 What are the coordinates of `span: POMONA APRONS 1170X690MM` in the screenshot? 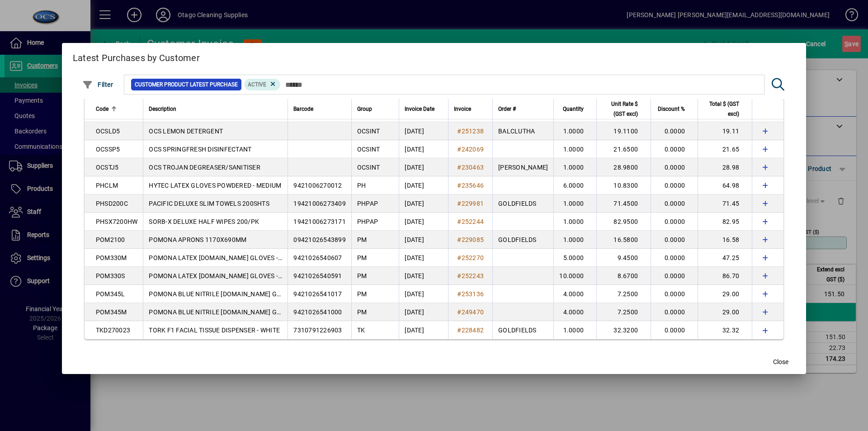 It's located at (198, 240).